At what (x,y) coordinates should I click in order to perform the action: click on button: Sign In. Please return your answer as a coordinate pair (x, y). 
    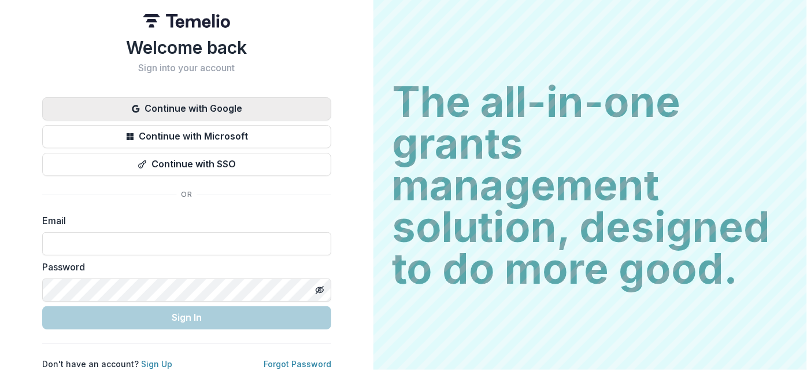
    Looking at the image, I should click on (187, 317).